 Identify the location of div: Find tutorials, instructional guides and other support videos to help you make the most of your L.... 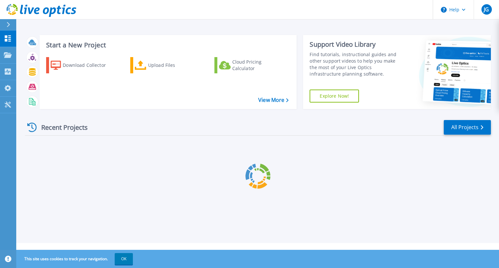
(357, 64).